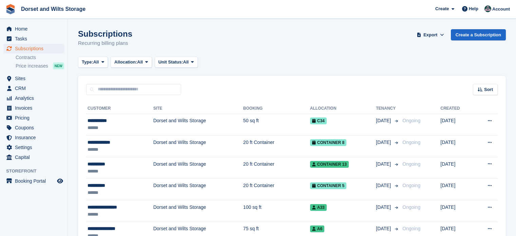 The image size is (516, 236). Describe the element at coordinates (35, 108) in the screenshot. I see `span: Invoices` at that location.